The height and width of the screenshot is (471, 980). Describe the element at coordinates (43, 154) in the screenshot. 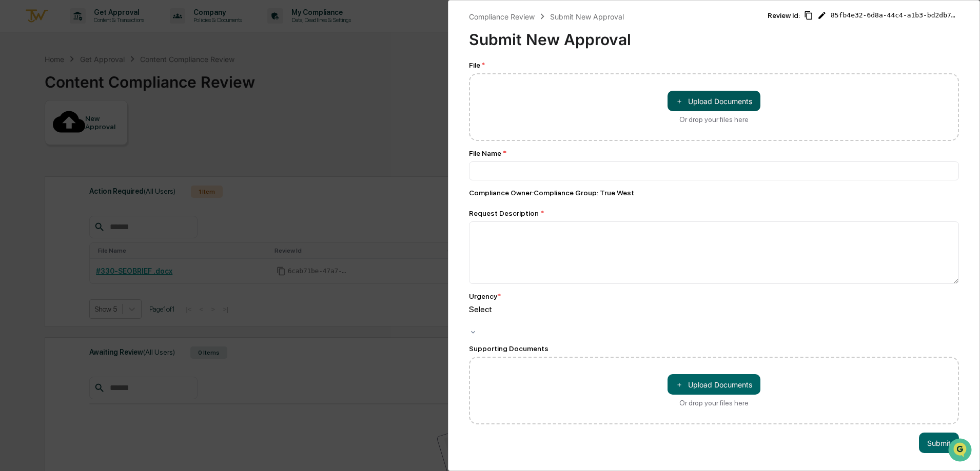

I see `span: Data Lookup` at that location.